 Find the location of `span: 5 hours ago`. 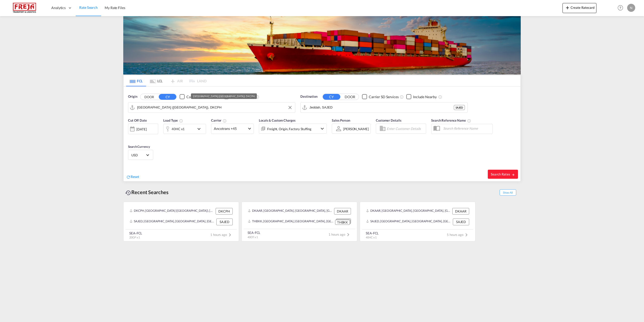

span: 5 hours ago is located at coordinates (458, 235).